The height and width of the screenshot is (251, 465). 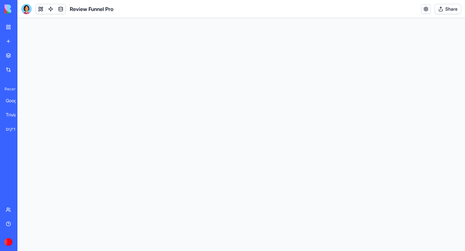 I want to click on div: TriviaTalk, so click(x=15, y=115).